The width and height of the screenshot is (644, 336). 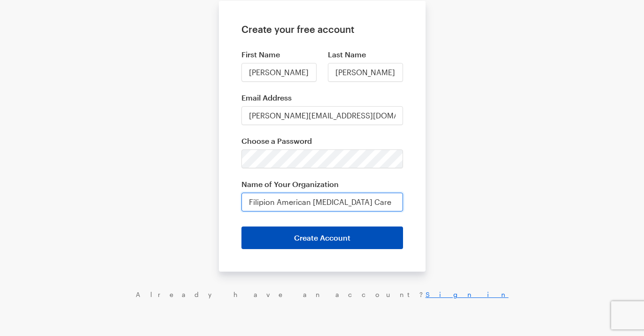 I want to click on label: Choose a Password, so click(x=322, y=141).